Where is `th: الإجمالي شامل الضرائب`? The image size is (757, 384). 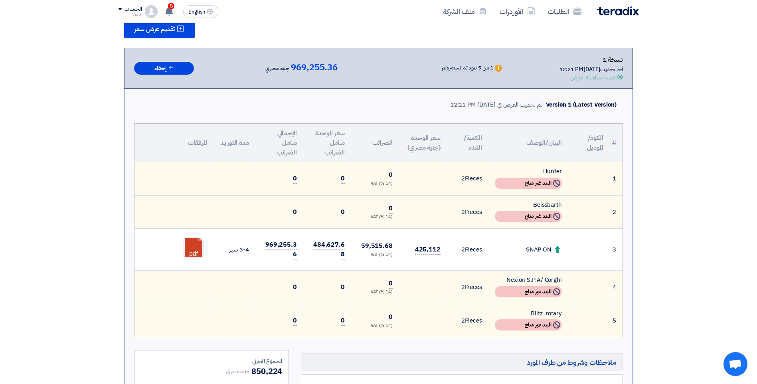
th: الإجمالي شامل الضرائب is located at coordinates (279, 143).